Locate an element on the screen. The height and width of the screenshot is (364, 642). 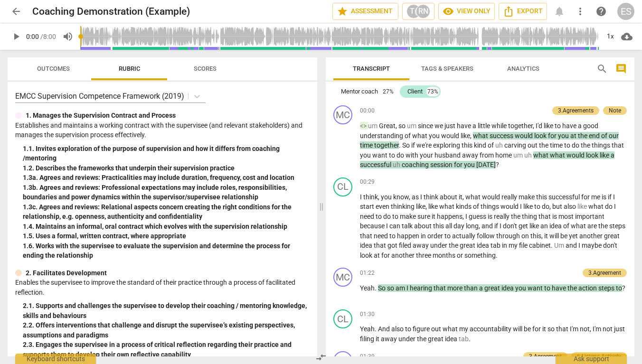
span: order is located at coordinates (436, 235).